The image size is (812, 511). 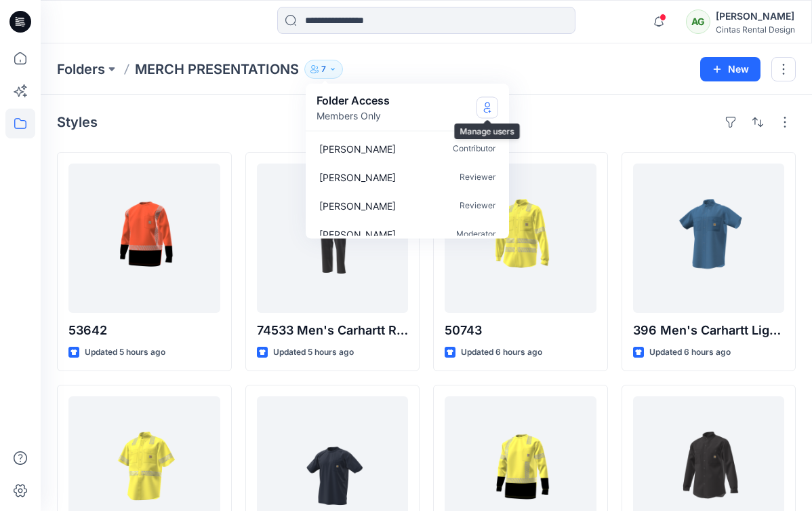 I want to click on p: 50743, so click(x=521, y=330).